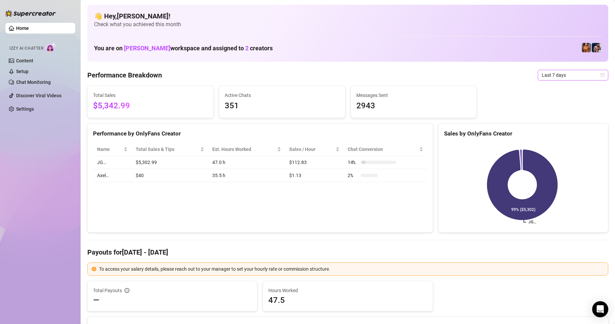 This screenshot has height=324, width=615. What do you see at coordinates (125, 75) in the screenshot?
I see `h4: Performance Breakdown` at bounding box center [125, 75].